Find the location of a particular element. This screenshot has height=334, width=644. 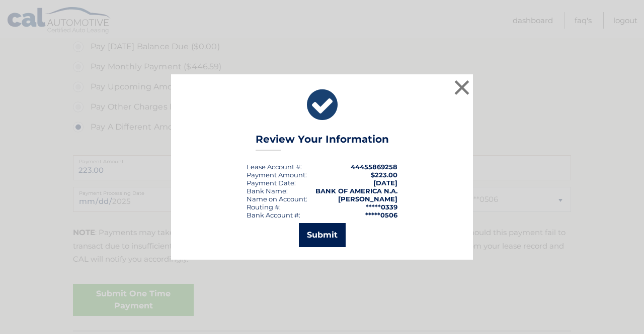

div: Lease Account #: is located at coordinates (274, 167).